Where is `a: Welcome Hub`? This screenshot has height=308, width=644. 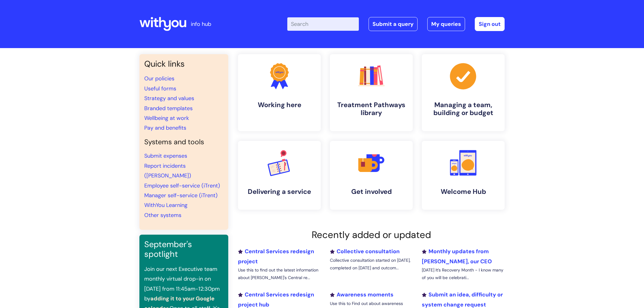 a: Welcome Hub is located at coordinates (463, 176).